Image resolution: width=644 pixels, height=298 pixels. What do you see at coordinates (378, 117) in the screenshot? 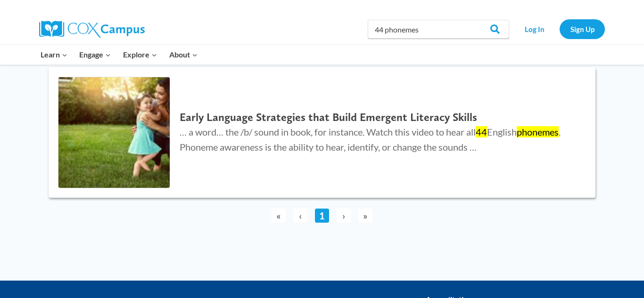
I see `h2: Early Language Strategies that Build Emergent Literacy Skills` at bounding box center [378, 117].